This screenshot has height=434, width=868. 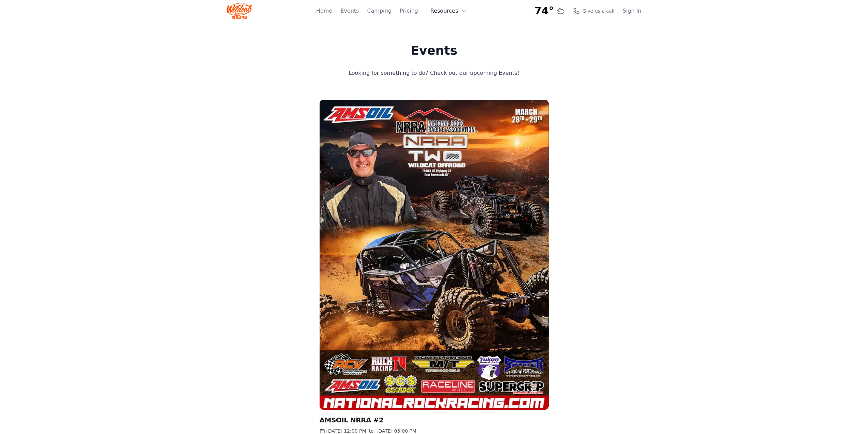 What do you see at coordinates (324, 11) in the screenshot?
I see `a: Home` at bounding box center [324, 11].